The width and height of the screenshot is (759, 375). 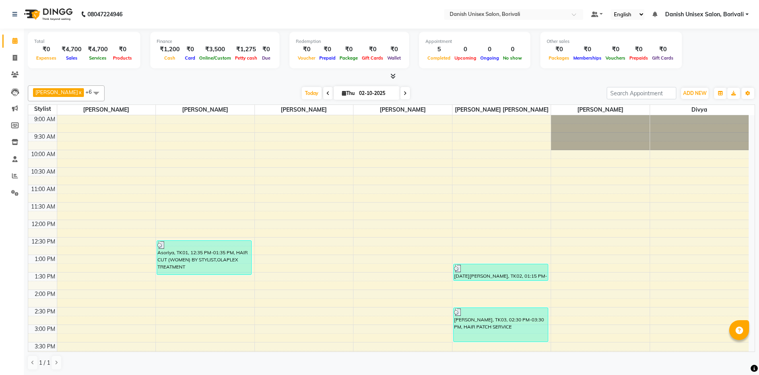 I want to click on div: Stylist, so click(x=43, y=109).